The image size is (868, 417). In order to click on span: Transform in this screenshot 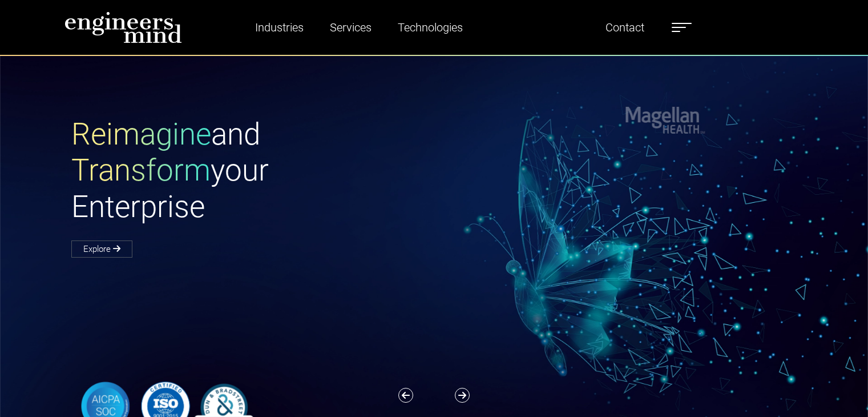, I will do `click(141, 170)`.